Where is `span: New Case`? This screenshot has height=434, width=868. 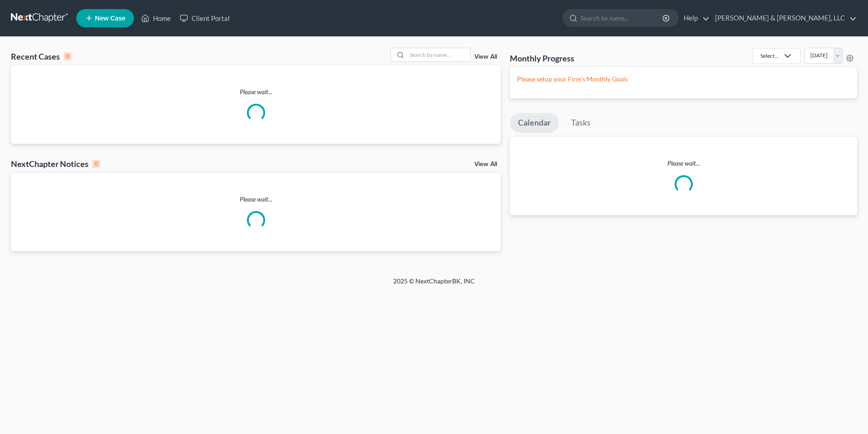
span: New Case is located at coordinates (110, 19).